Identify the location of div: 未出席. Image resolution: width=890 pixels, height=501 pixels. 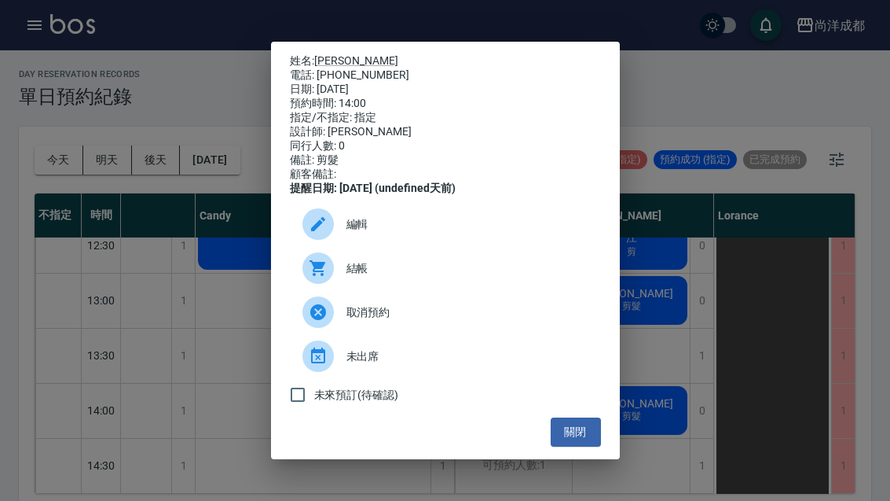
(446, 356).